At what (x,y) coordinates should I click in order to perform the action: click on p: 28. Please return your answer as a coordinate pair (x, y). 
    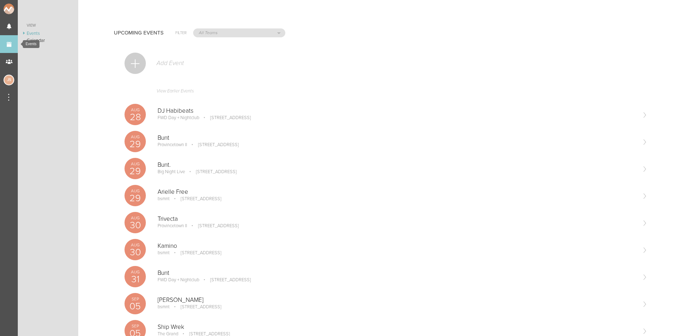
    Looking at the image, I should click on (135, 117).